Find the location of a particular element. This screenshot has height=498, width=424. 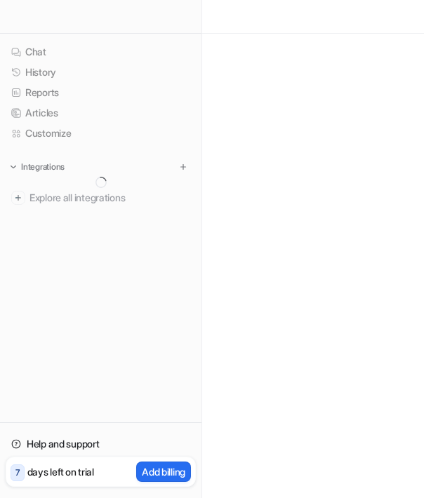

button: Add billing is located at coordinates (163, 471).